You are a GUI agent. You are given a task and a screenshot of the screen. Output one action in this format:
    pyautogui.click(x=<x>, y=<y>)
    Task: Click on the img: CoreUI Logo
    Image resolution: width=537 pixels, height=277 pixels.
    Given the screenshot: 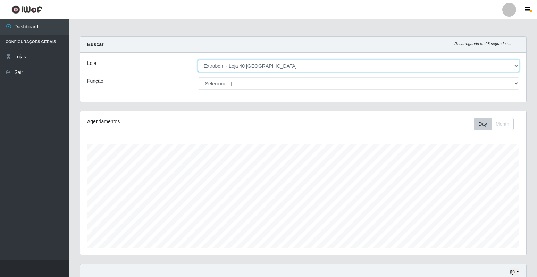 What is the action you would take?
    pyautogui.click(x=27, y=9)
    